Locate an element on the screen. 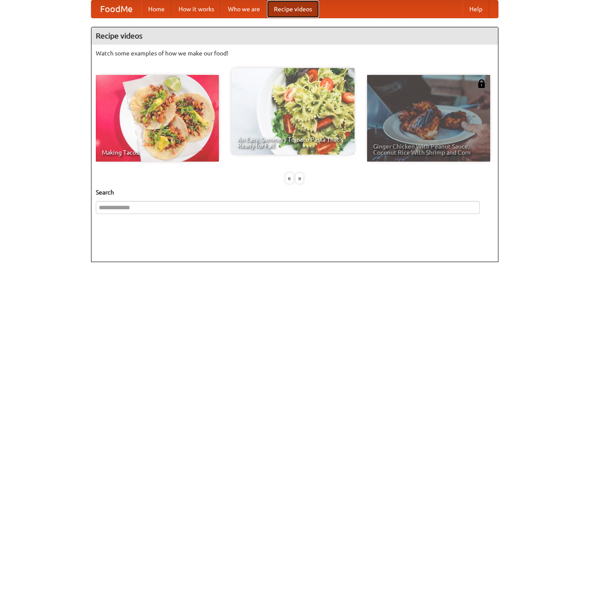  h5: Search is located at coordinates (295, 192).